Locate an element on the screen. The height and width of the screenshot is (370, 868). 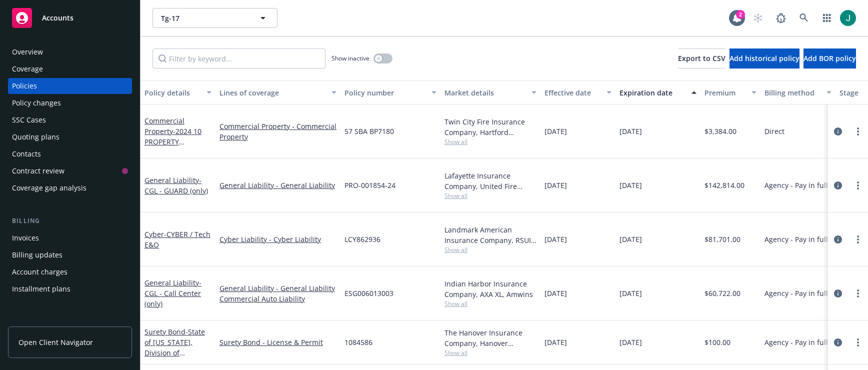
a: Switch app is located at coordinates (827, 18).